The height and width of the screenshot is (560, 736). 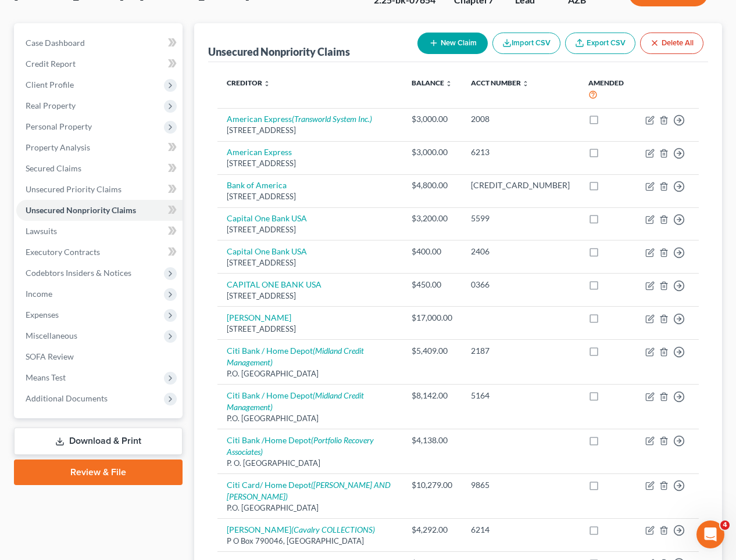 I want to click on a: Citi Bank / Home Depot(Midland Credit Management), so click(x=295, y=401).